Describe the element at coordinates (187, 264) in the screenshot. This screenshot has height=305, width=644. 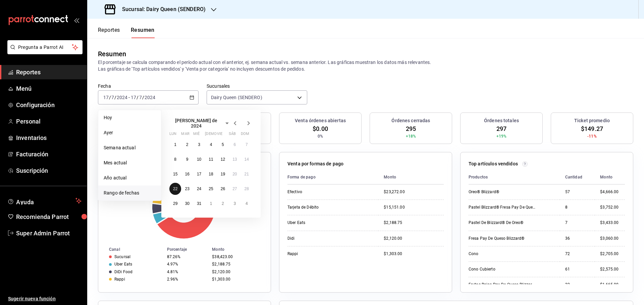
I see `div: 4.97%` at that location.